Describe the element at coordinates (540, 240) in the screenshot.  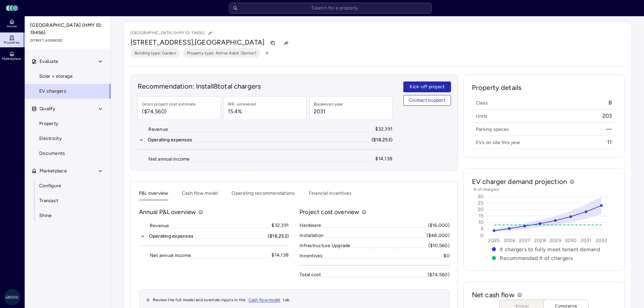
I see `text: 2028` at that location.